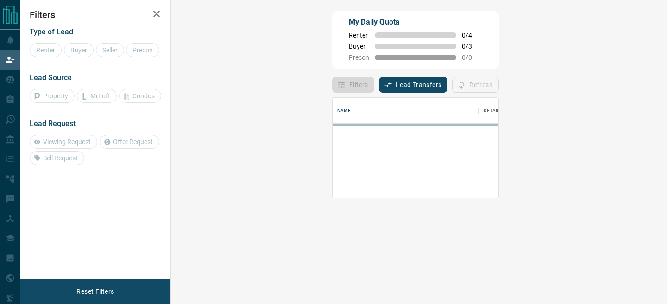 The height and width of the screenshot is (304, 667). I want to click on span: Lead Source, so click(50, 77).